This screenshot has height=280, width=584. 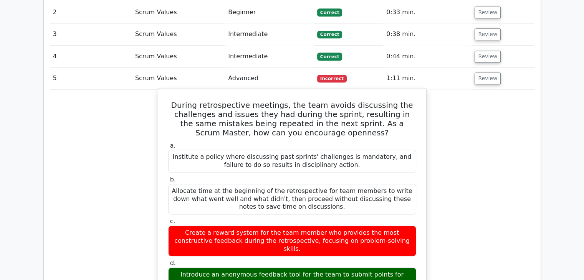 What do you see at coordinates (91, 12) in the screenshot?
I see `td: 2` at bounding box center [91, 12].